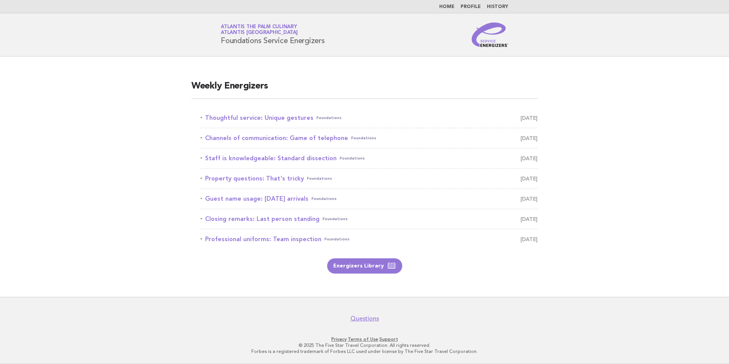 This screenshot has height=364, width=729. Describe the element at coordinates (364, 266) in the screenshot. I see `a: Energizers Library` at that location.